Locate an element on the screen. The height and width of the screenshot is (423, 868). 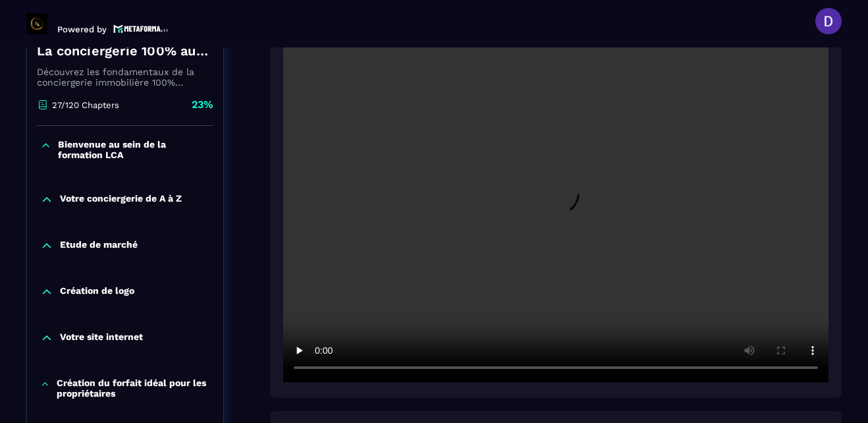
img: logo-branding is located at coordinates (37, 23).